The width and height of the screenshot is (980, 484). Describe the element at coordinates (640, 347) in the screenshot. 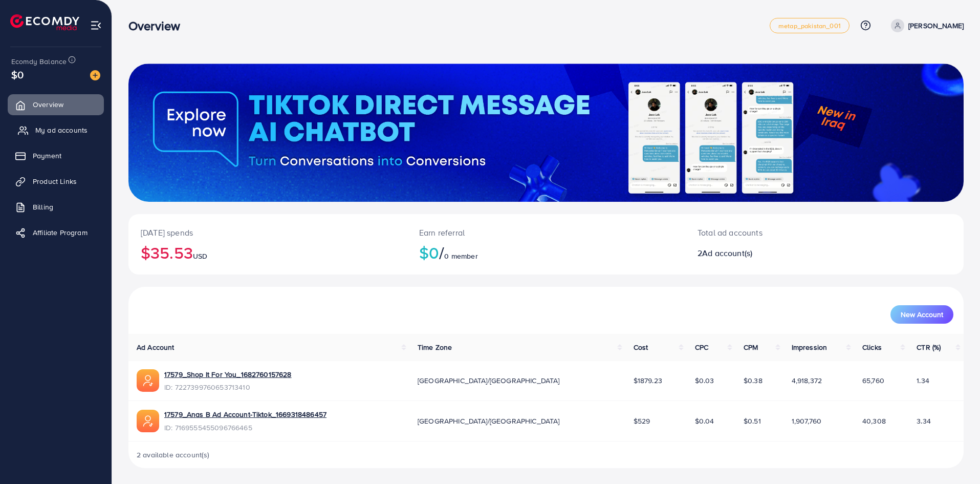

I see `span: Cost` at that location.